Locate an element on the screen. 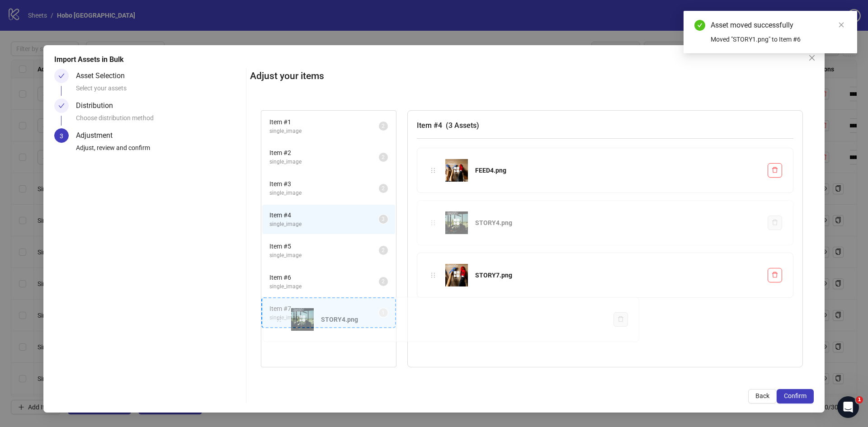  span: Item # 4 is located at coordinates (324, 215).